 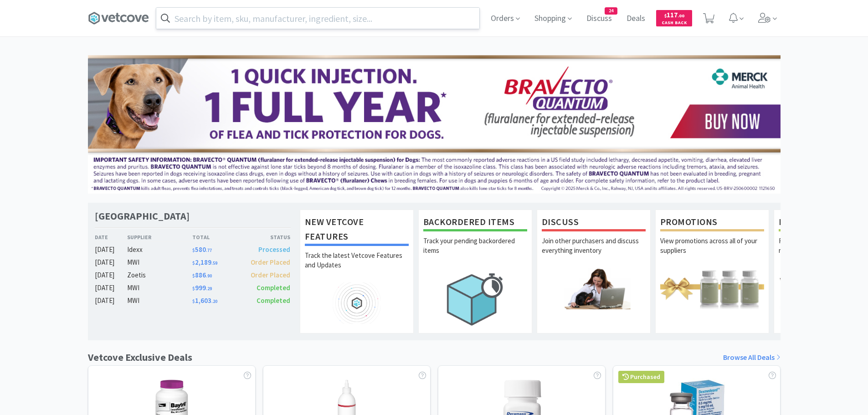 I want to click on a: New Vetcove FeaturesTrack the latest Vetcove Features and Updates, so click(x=357, y=272).